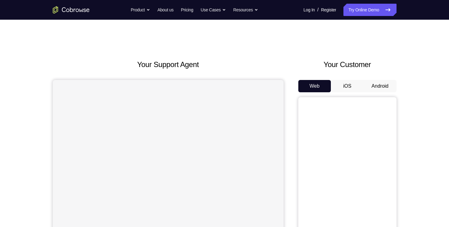 The height and width of the screenshot is (227, 449). Describe the element at coordinates (168, 64) in the screenshot. I see `h2: Your Support Agent` at that location.